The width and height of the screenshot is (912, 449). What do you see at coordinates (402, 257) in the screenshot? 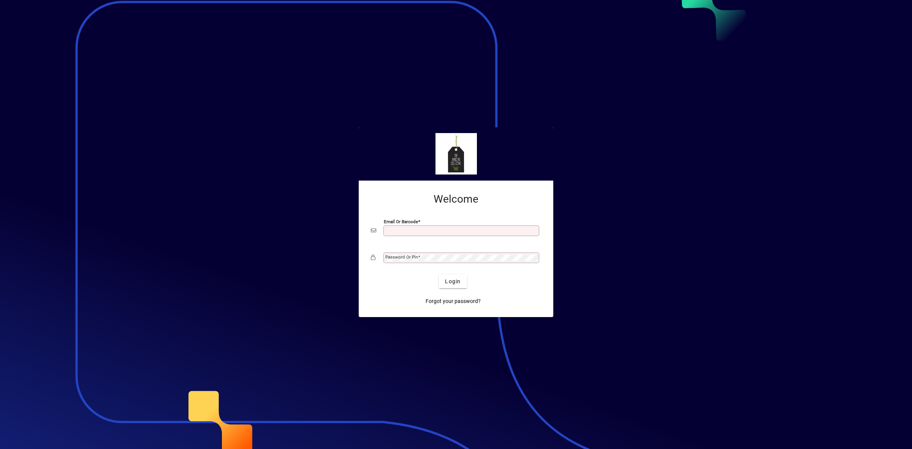
I see `mat-label: Password or Pin` at bounding box center [402, 257].